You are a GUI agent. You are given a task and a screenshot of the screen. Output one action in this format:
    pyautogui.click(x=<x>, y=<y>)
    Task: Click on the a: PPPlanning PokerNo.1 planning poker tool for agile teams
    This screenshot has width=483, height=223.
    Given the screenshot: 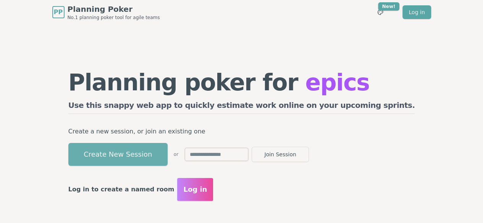 What is the action you would take?
    pyautogui.click(x=106, y=12)
    